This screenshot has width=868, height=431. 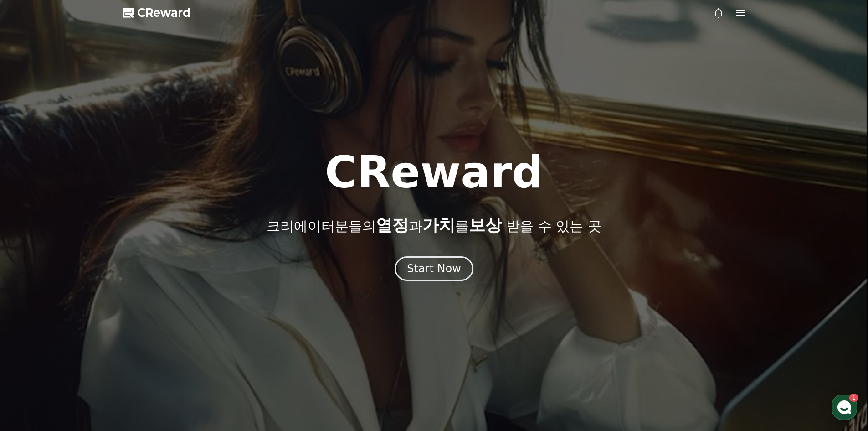 I want to click on div: Start Now, so click(x=434, y=268).